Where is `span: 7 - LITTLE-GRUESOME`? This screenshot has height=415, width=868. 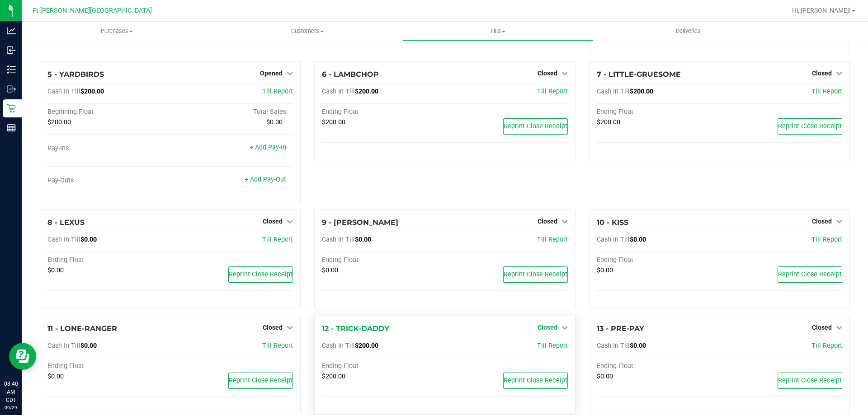 span: 7 - LITTLE-GRUESOME is located at coordinates (639, 74).